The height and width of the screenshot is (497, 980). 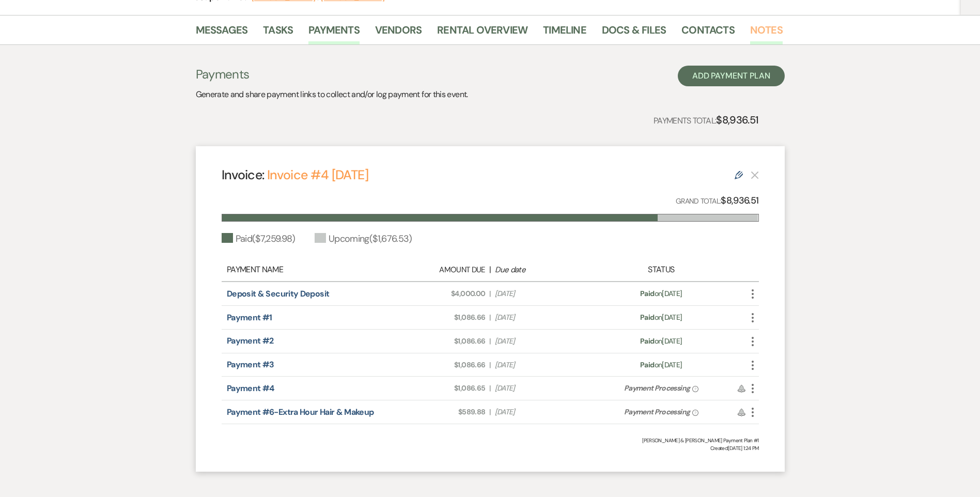 What do you see at coordinates (634, 33) in the screenshot?
I see `a: Docs & Files` at bounding box center [634, 33].